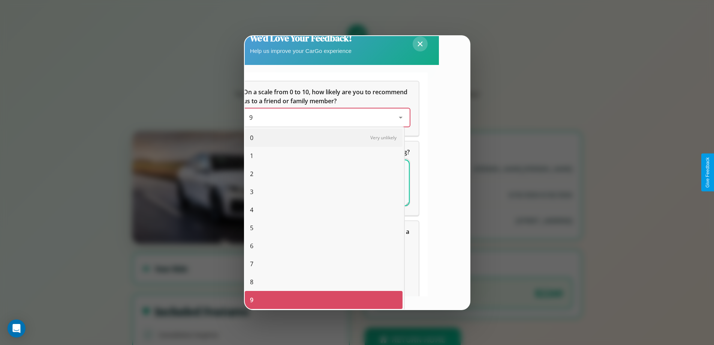 The width and height of the screenshot is (714, 345). Describe the element at coordinates (324, 138) in the screenshot. I see `div: 0` at that location.